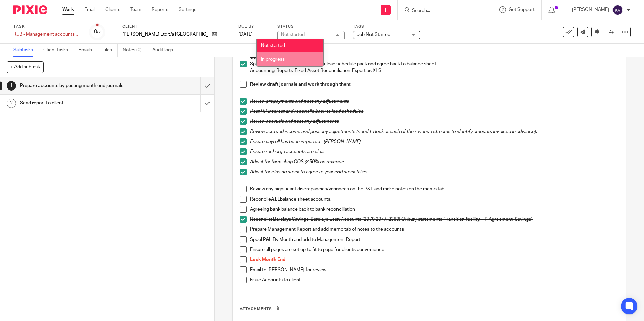  What do you see at coordinates (434, 64) in the screenshot?
I see `p: Spool Fixed Asset Reconciliation for lead schedule pack and agree back to balance sheet.` at bounding box center [434, 64].